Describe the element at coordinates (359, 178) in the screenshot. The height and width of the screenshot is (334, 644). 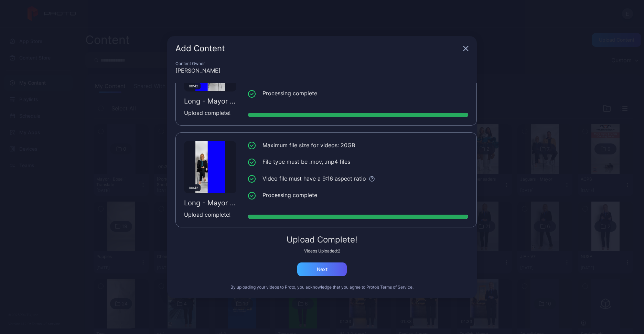
I see `li: Video file must have a 9:16 aspect ratio` at that location.